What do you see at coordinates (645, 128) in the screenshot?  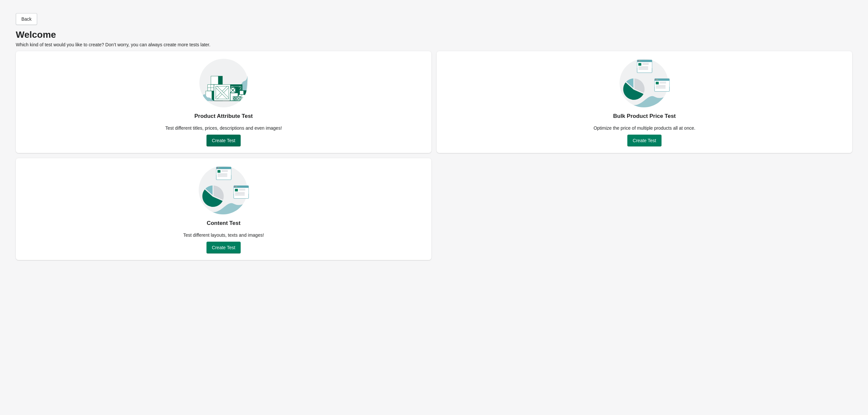 I see `div: Optimize the price of multiple products all at once.` at bounding box center [645, 128].